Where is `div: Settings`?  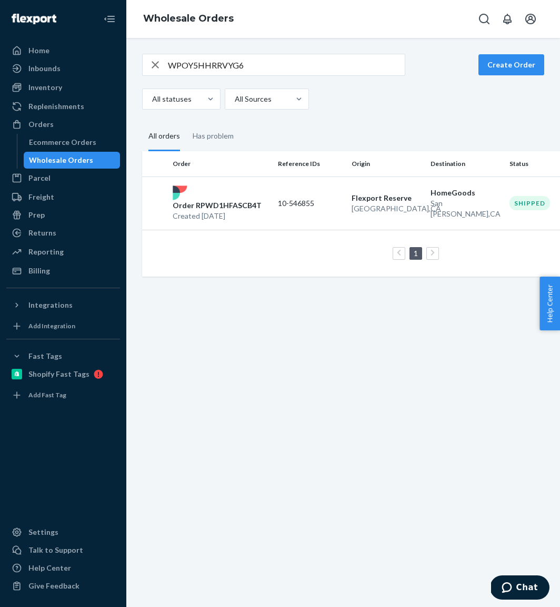 div: Settings is located at coordinates (43, 532).